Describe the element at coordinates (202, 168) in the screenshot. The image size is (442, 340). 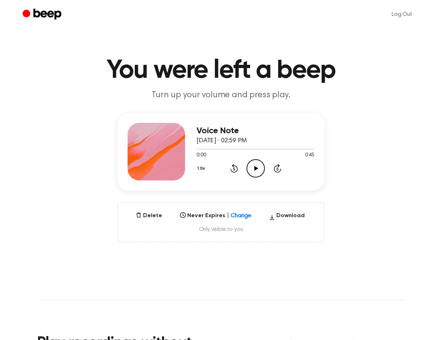
I see `button: 1.0x` at that location.